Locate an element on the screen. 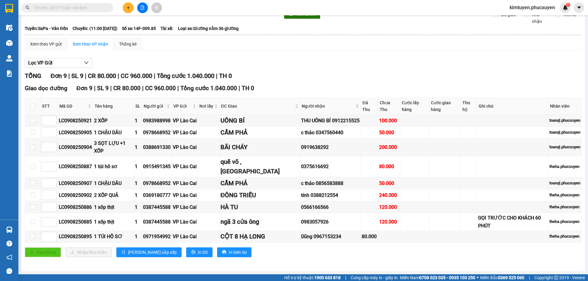 This screenshot has width=588, height=281. div: 200.000 is located at coordinates (389, 147).